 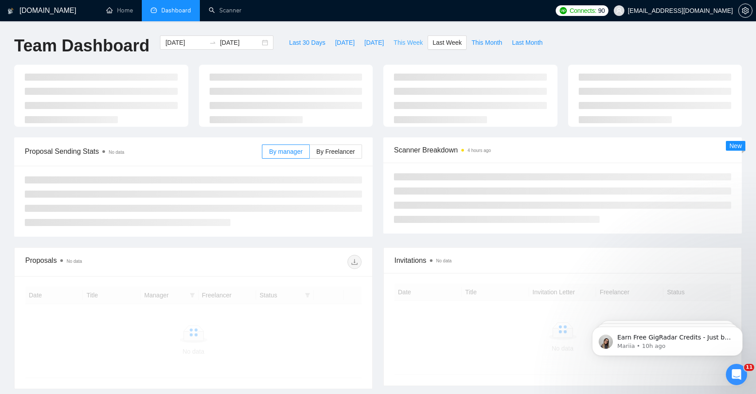 I want to click on span: Last 30 Days, so click(x=307, y=43).